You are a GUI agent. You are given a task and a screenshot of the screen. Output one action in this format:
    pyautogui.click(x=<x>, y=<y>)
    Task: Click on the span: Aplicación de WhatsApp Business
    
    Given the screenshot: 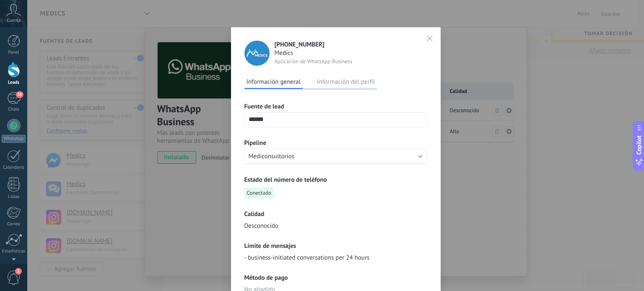 What is the action you would take?
    pyautogui.click(x=313, y=62)
    